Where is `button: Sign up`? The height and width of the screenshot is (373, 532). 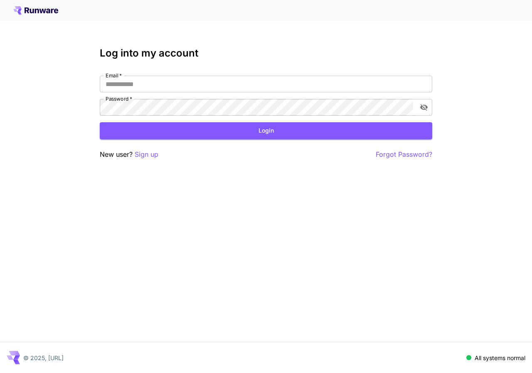
button: Sign up is located at coordinates (146, 154).